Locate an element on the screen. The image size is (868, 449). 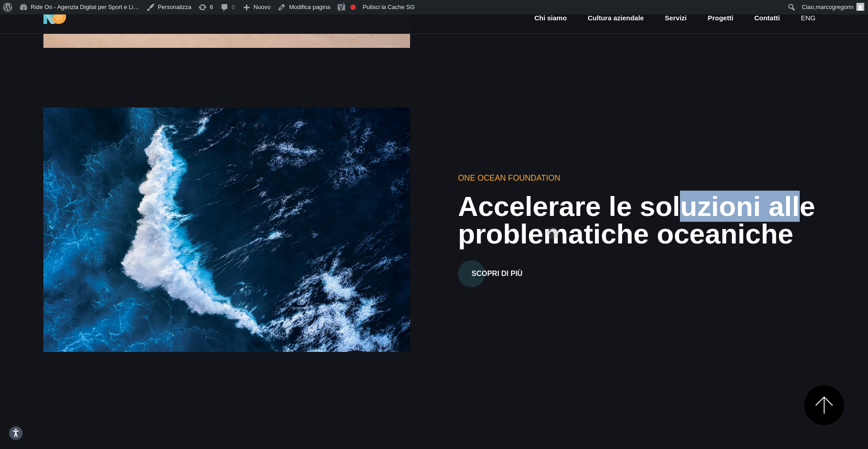
a: eng is located at coordinates (807, 18).